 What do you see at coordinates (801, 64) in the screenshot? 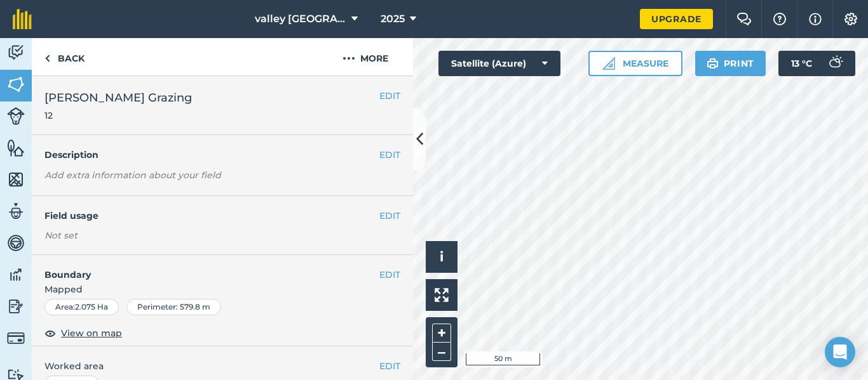
I see `span: 13 ° C` at bounding box center [801, 64].